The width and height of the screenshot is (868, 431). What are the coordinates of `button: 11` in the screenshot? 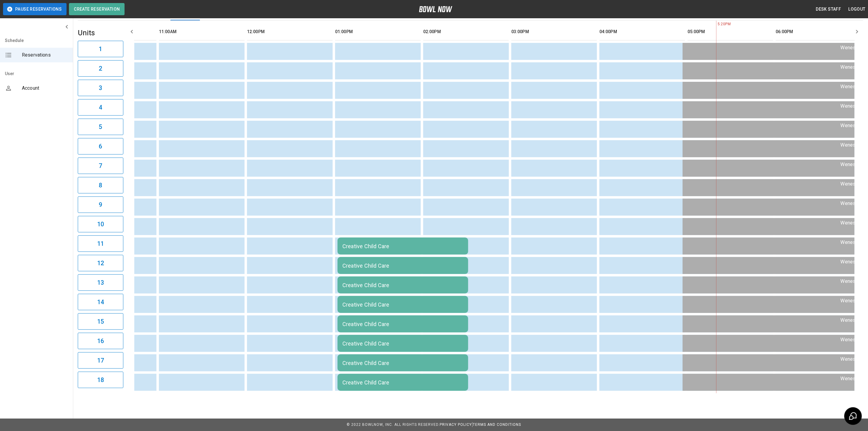 It's located at (101, 244).